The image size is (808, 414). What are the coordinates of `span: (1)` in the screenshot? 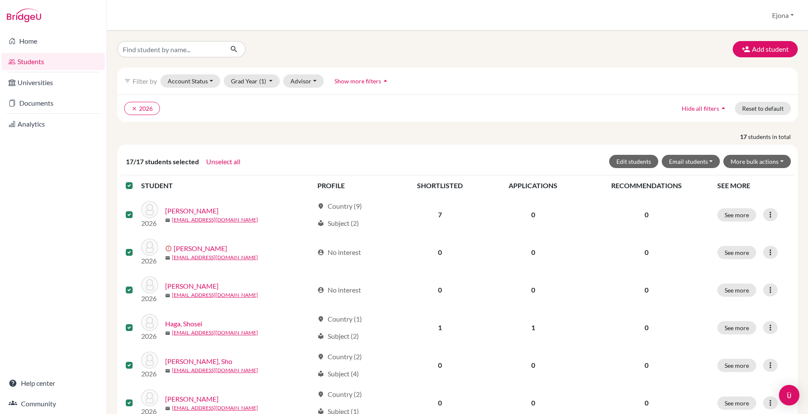 It's located at (263, 81).